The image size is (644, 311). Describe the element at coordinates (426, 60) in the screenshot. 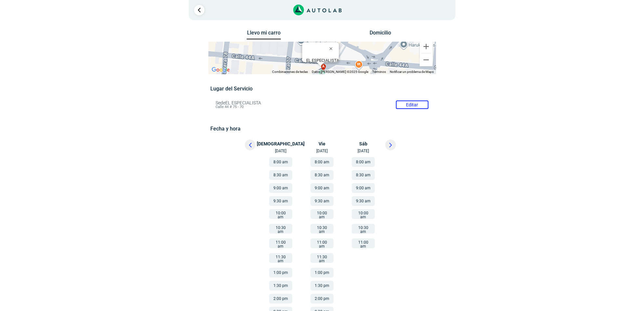

I see `button: Reducir` at that location.